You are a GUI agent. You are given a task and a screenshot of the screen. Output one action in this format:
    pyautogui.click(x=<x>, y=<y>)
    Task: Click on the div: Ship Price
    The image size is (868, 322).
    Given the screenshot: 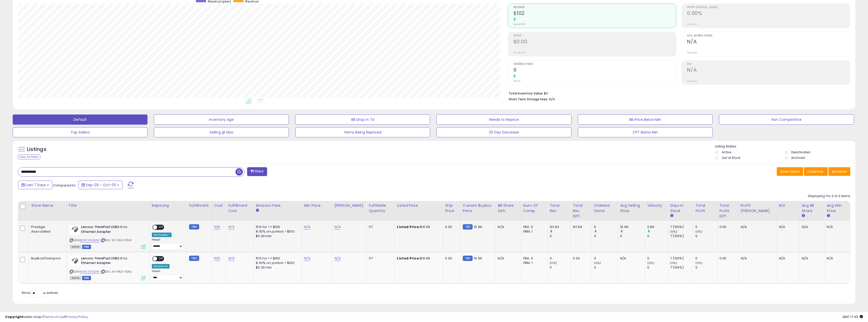 What is the action you would take?
    pyautogui.click(x=451, y=208)
    